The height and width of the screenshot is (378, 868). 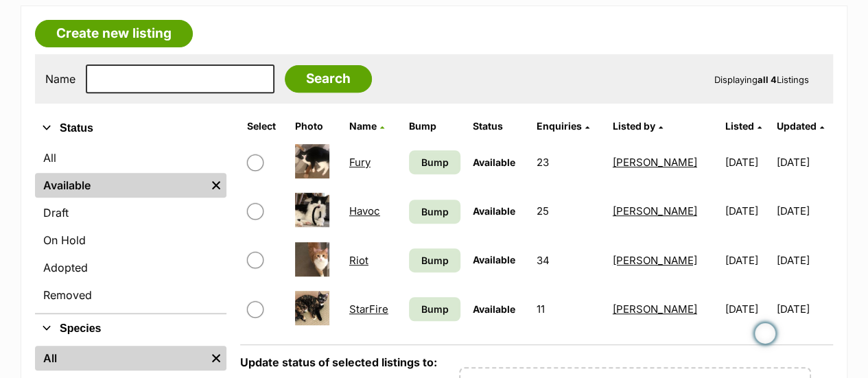 I want to click on img: Fury, so click(x=312, y=161).